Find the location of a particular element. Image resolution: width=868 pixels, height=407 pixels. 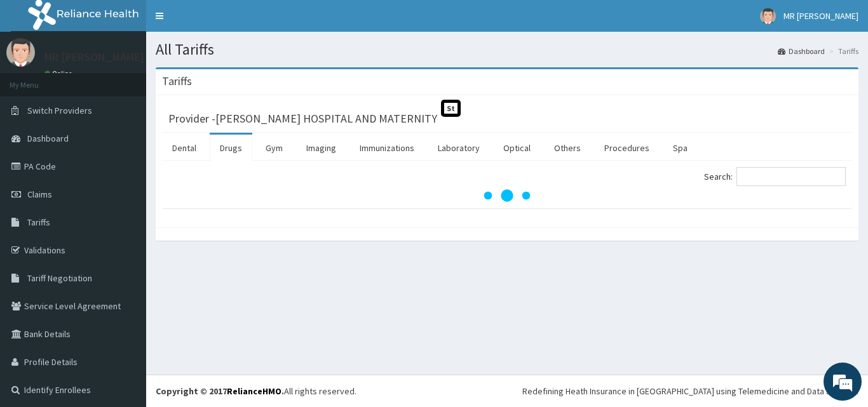

a: Dashboard is located at coordinates (801, 51).